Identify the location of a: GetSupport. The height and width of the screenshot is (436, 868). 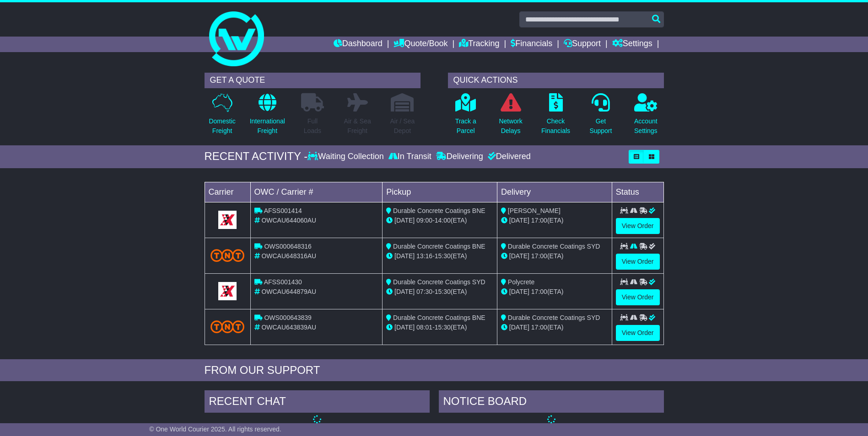
(600, 116).